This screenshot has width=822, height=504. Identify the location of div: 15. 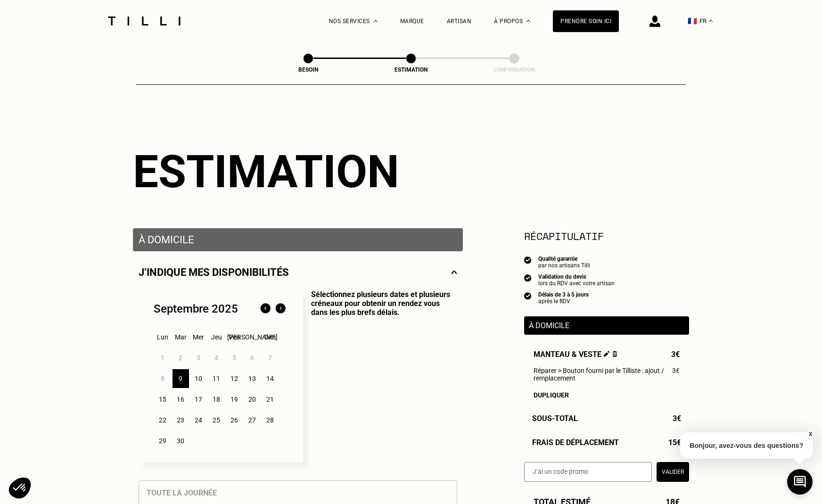
(163, 399).